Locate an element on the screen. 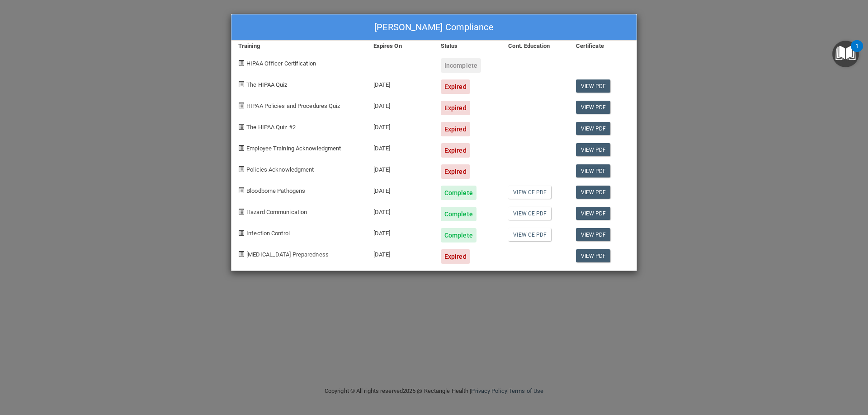  span: Policies Acknowledgment is located at coordinates (280, 169).